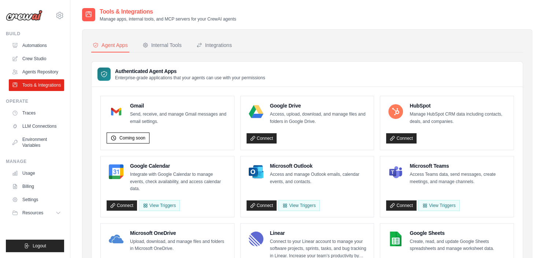 This screenshot has width=544, height=258. Describe the element at coordinates (36, 212) in the screenshot. I see `button: Resources` at that location.